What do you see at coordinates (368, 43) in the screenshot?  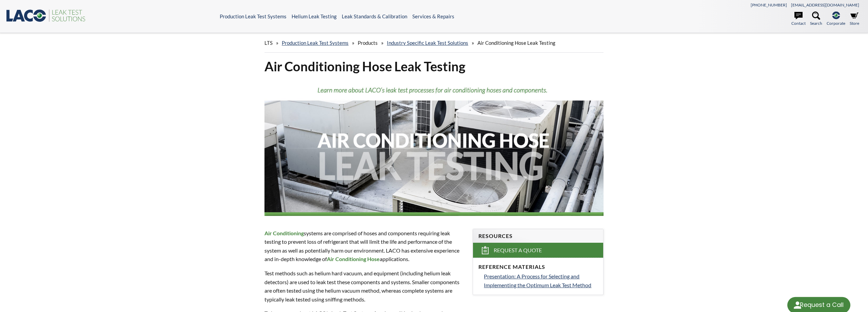 I see `span: Products` at bounding box center [368, 43].